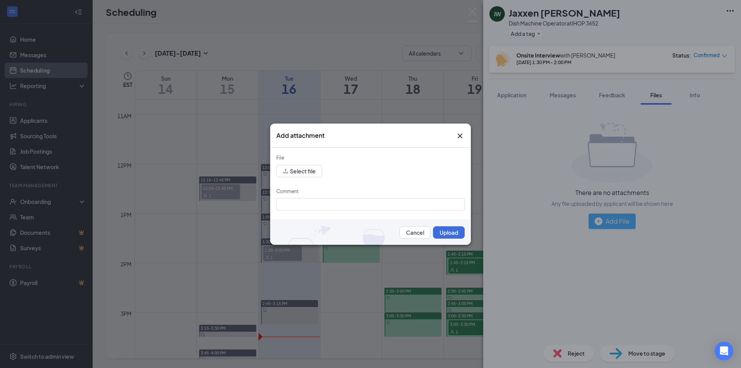 The height and width of the screenshot is (368, 741). I want to click on button: Close, so click(460, 136).